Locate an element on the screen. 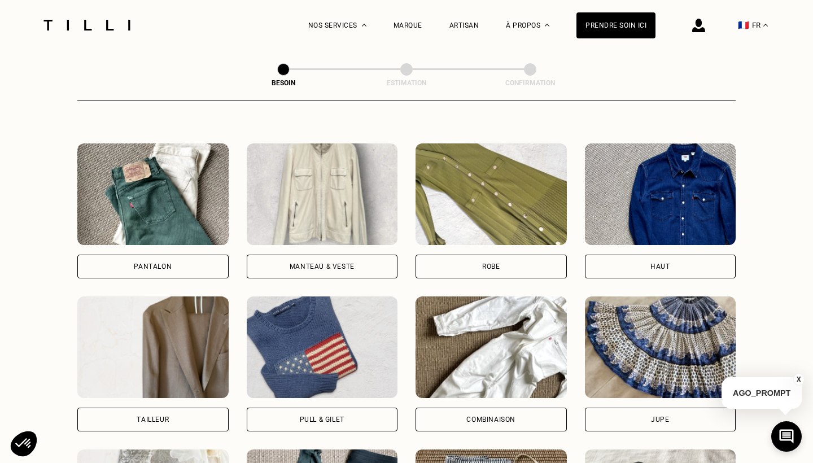  img: icône connexion is located at coordinates (698, 25).